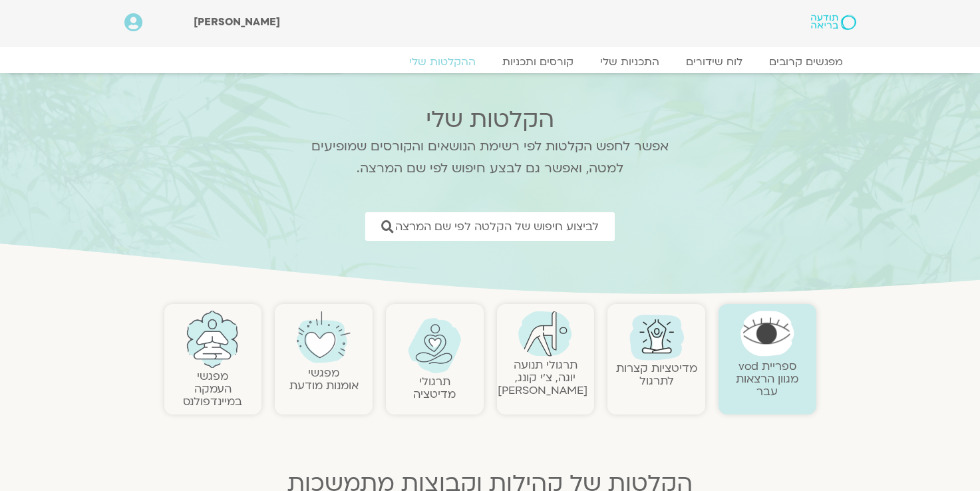 The image size is (980, 491). What do you see at coordinates (490, 157) in the screenshot?
I see `p: אפשר לחפש הקלטות לפי רשימת הנושאים והקורסים שמופיעים למטה, ואפשר גם לבצע חיפוש לפי שם המרצה.` at bounding box center [490, 157].